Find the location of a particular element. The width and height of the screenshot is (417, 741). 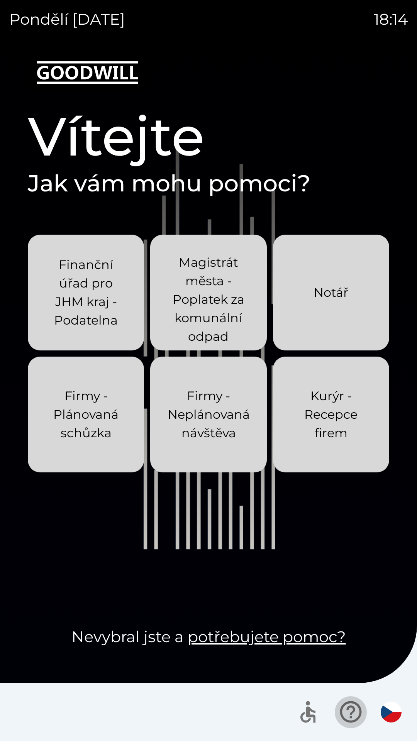

img: cs flag is located at coordinates (391, 712).